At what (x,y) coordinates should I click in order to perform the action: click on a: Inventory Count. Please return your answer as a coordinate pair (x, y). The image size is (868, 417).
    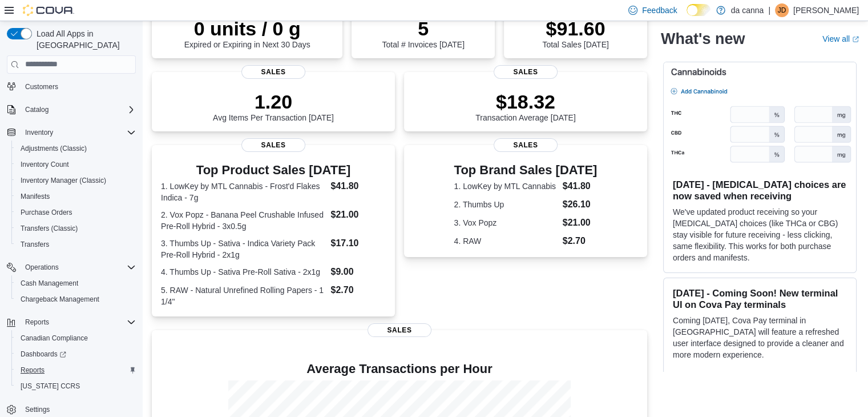
    Looking at the image, I should click on (44, 165).